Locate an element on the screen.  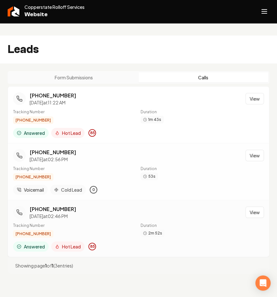
img: Rebolt Logo is located at coordinates (13, 11).